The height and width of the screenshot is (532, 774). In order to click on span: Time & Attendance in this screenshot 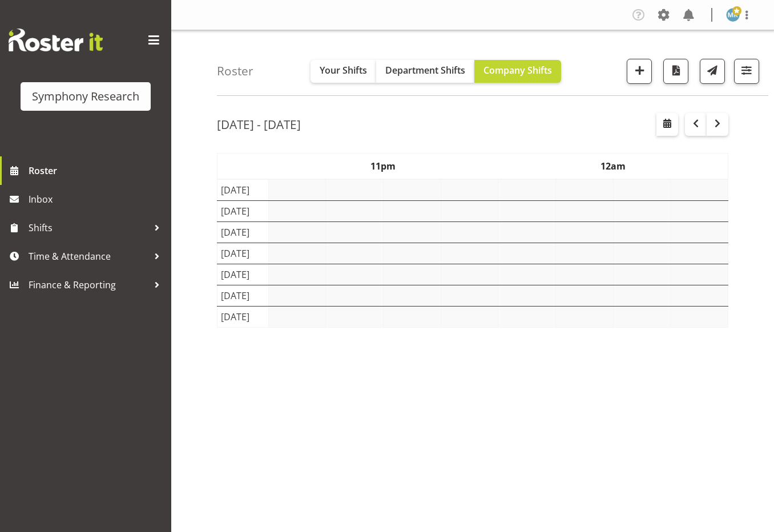, I will do `click(89, 256)`.